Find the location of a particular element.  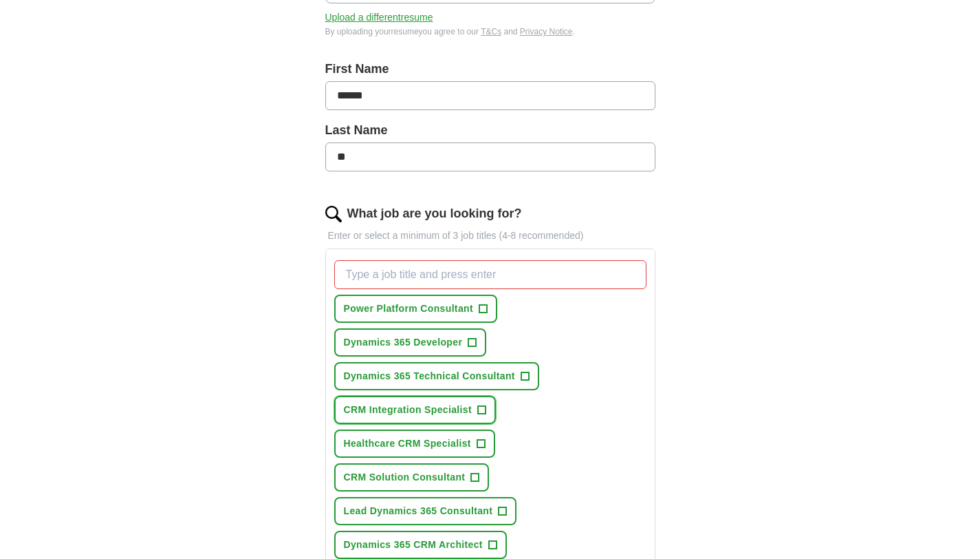

button: CRM Integration Specialist is located at coordinates (415, 409).